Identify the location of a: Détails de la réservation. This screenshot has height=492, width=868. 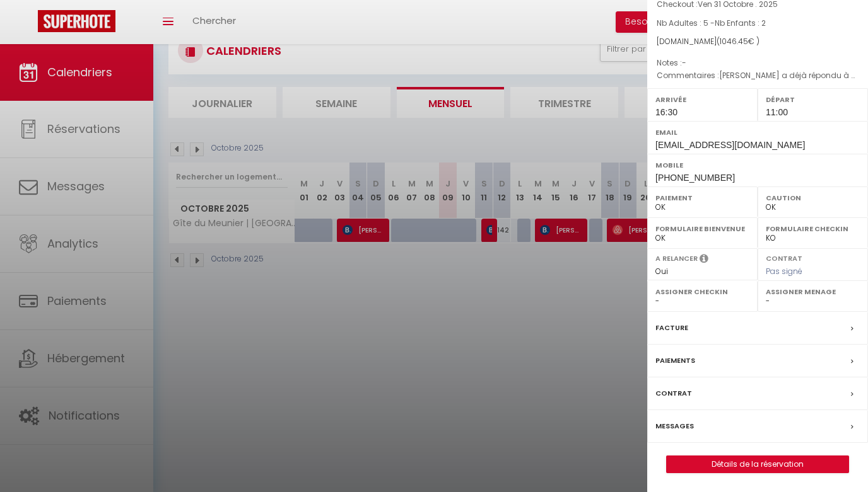
(758, 465).